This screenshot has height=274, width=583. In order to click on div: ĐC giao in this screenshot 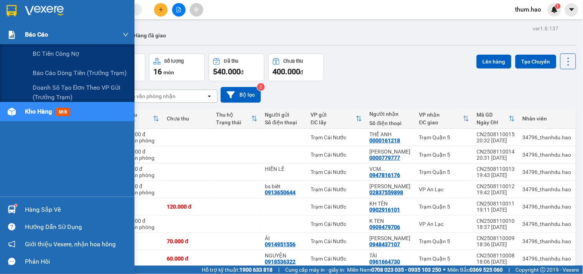, I will do `click(441, 122)`.